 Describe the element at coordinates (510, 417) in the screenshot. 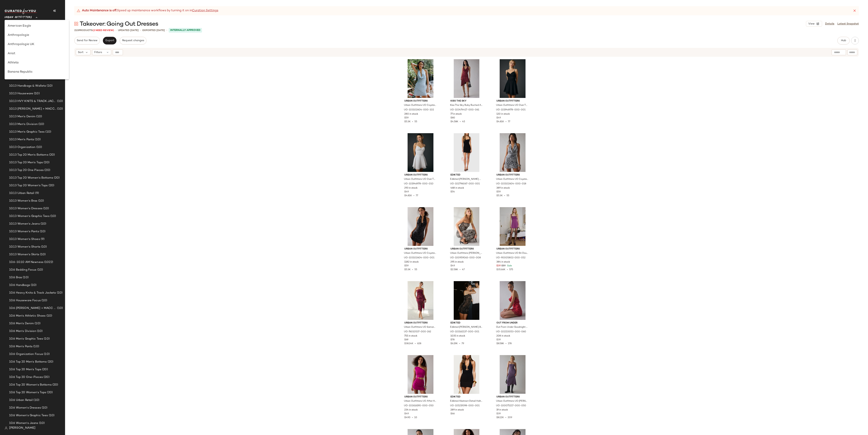

I see `span: 209` at that location.